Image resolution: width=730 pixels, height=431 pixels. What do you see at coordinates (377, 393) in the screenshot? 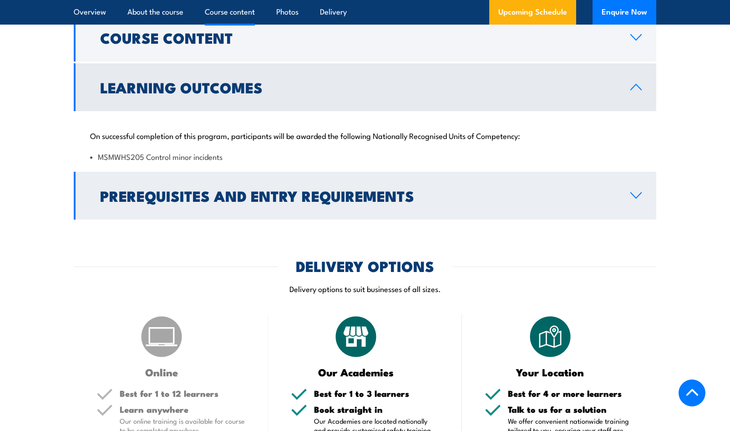
I see `h5: Best for 1 to 3 learners` at bounding box center [377, 393].